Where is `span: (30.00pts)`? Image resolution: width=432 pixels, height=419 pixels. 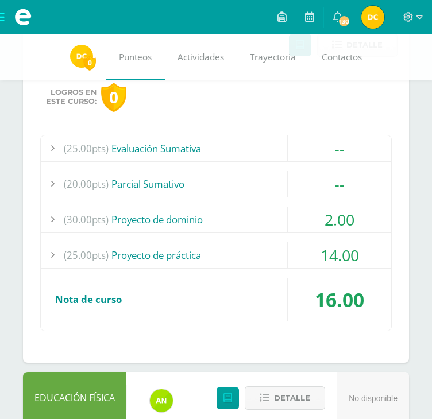
span: (30.00pts) is located at coordinates (86, 219).